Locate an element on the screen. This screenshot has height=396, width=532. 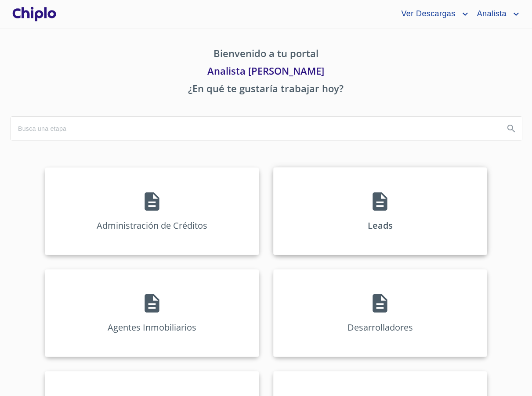
span: Analista is located at coordinates (491, 14).